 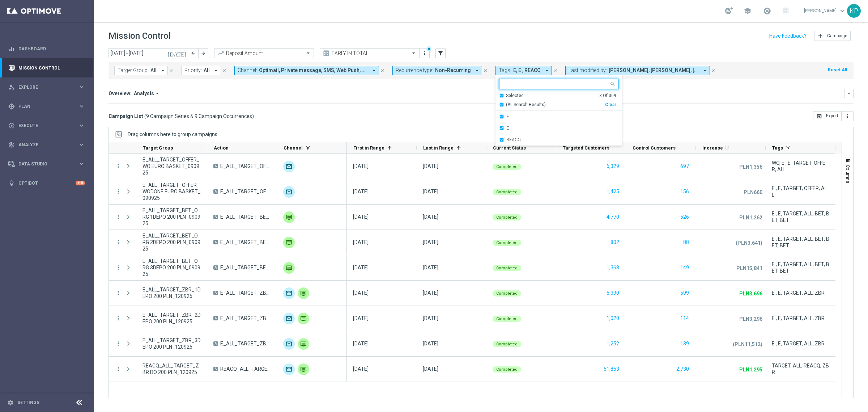 What do you see at coordinates (750, 268) in the screenshot?
I see `p: PLN15,841` at bounding box center [750, 268].